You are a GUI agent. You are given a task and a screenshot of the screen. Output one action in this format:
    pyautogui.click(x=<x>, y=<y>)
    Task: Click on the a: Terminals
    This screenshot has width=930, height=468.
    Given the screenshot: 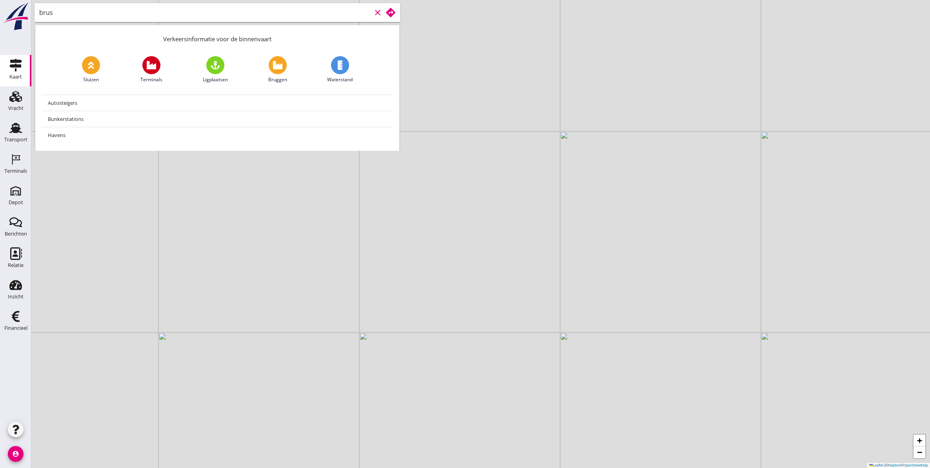 What is the action you would take?
    pyautogui.click(x=151, y=69)
    